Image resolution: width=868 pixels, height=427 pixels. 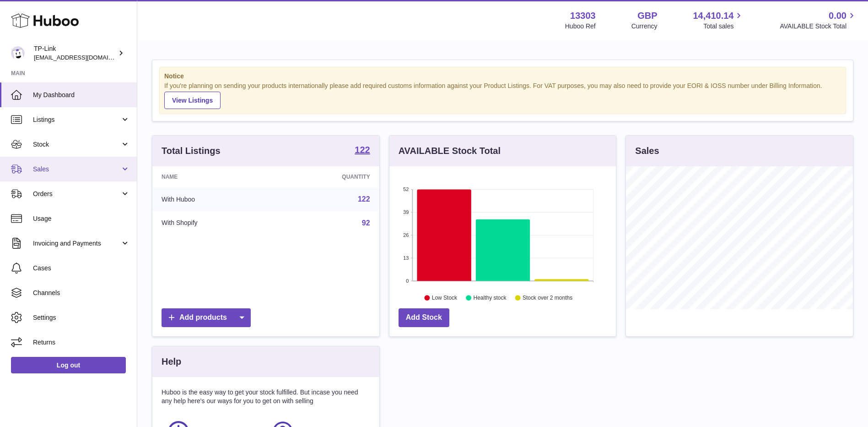 I want to click on span: AVAILABLE Stock Total, so click(x=819, y=26).